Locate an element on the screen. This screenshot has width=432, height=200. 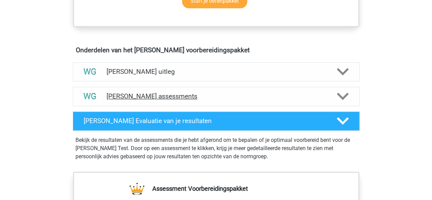
img: watson glaser assessments is located at coordinates (90, 96).